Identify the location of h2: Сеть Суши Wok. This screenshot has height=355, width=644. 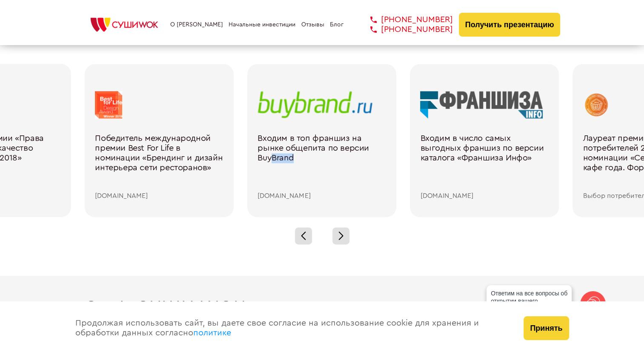
(322, 308).